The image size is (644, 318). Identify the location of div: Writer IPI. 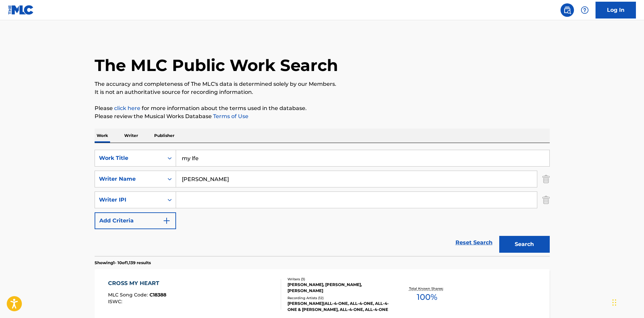
(129, 200).